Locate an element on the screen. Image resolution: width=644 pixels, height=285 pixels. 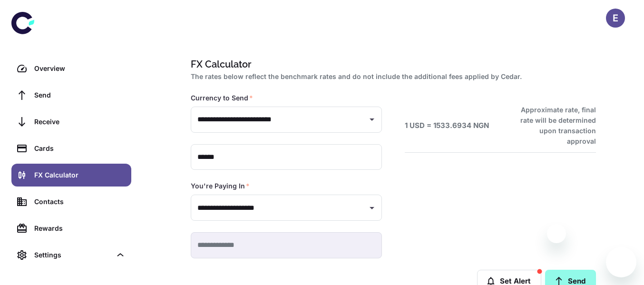
label: Currency to Send is located at coordinates (222, 98).